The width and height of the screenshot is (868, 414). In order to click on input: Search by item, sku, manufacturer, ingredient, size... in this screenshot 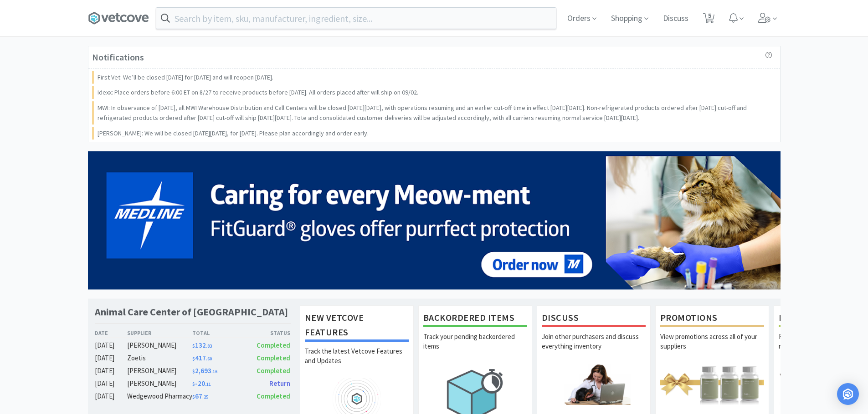, I will do `click(356, 18)`.